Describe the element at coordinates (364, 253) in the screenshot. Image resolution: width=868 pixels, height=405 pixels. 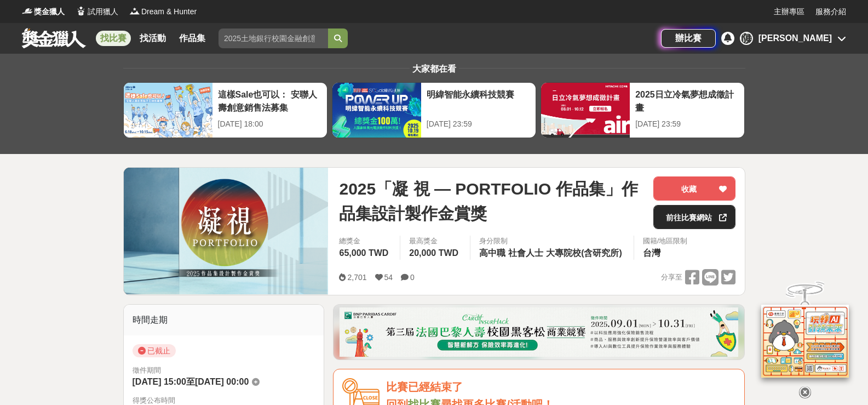
I see `span: 65,000 TWD` at that location.